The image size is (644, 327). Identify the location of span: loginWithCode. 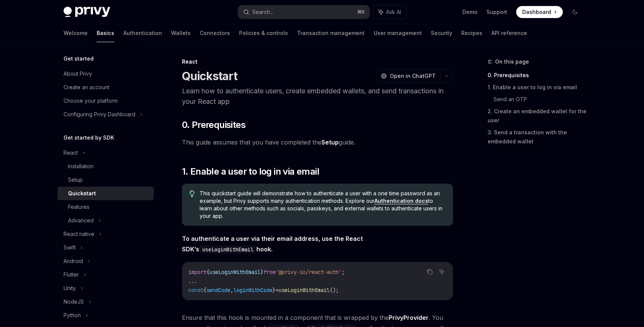
(253, 290).